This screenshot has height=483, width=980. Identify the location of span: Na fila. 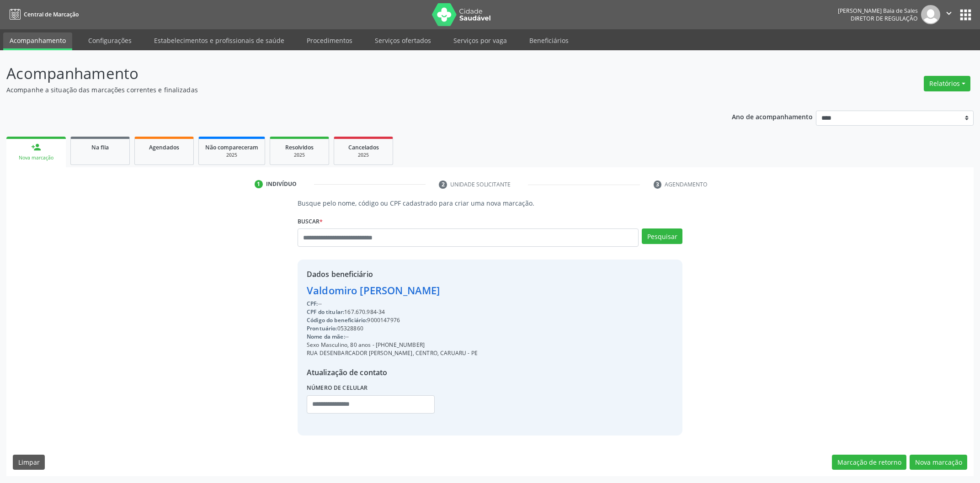
(100, 147).